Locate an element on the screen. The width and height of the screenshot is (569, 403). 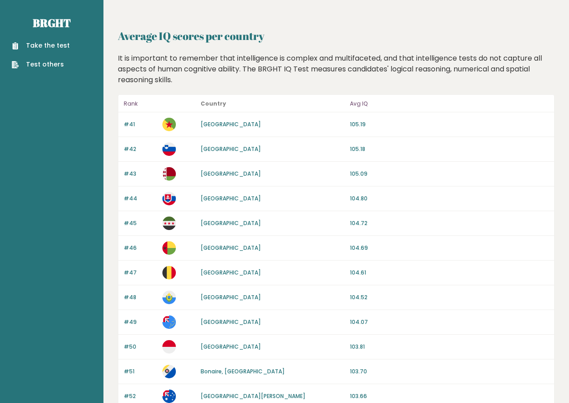
p: Avg IQ is located at coordinates (449, 104).